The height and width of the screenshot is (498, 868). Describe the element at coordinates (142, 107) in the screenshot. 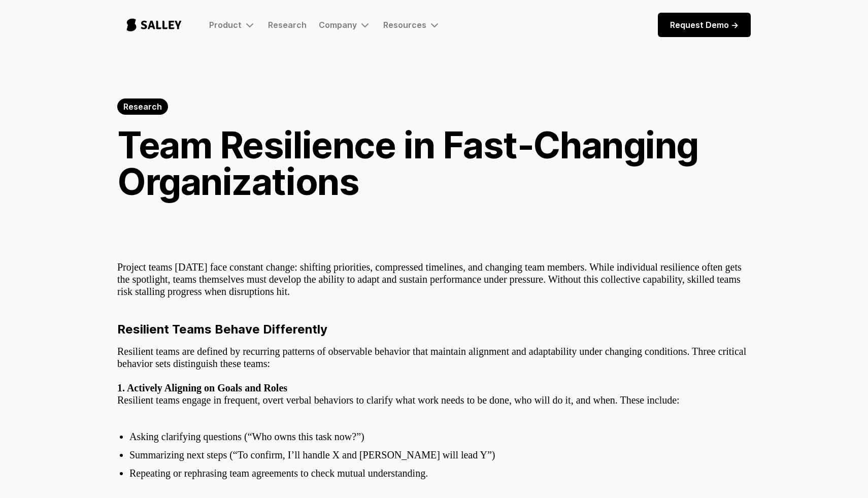

I see `div: Research` at that location.